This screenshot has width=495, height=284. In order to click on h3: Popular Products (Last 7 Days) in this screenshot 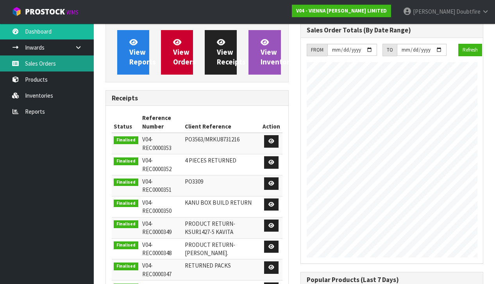, I will do `click(392, 280)`.